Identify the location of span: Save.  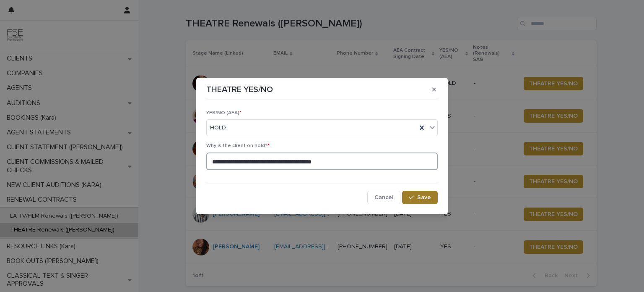
(424, 198).